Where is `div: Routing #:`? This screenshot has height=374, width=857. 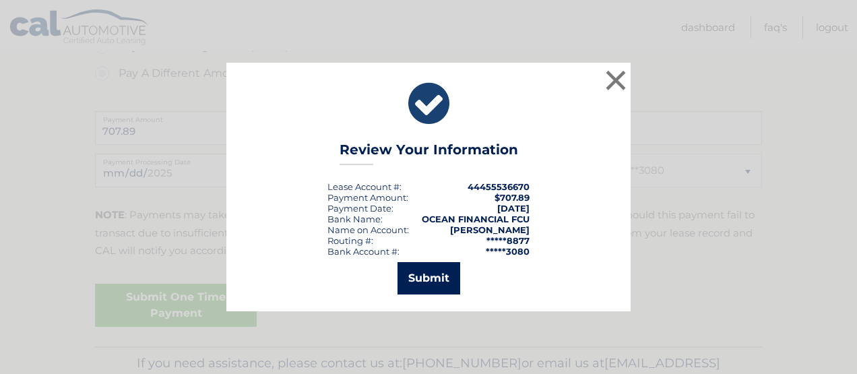
div: Routing #: is located at coordinates (351, 241).